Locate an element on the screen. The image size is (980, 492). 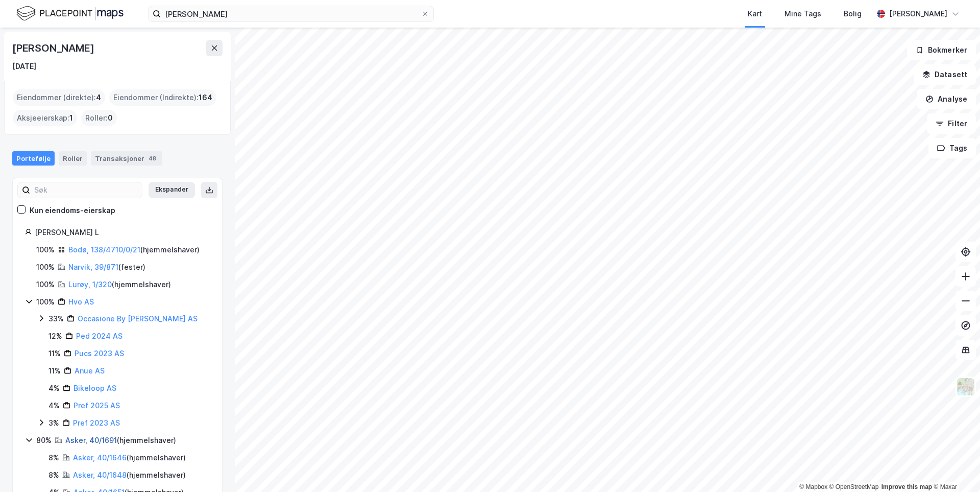
a: Pucs 2023 AS is located at coordinates (99, 353).